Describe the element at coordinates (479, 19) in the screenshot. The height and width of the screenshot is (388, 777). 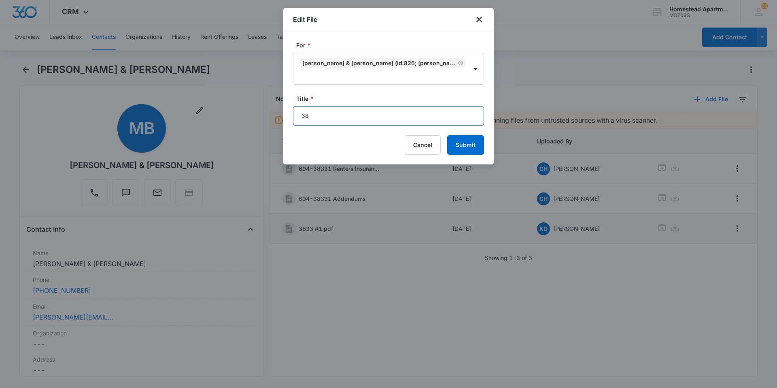
I see `button: close` at that location.